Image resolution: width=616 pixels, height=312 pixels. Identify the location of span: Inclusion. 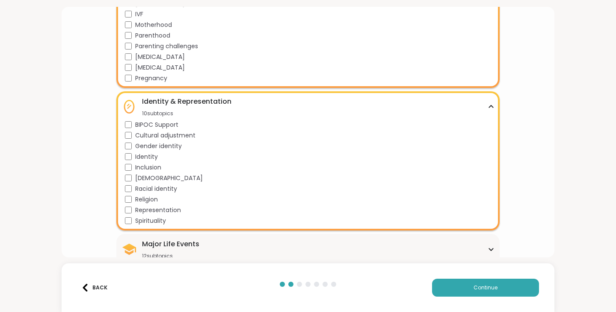
(148, 168).